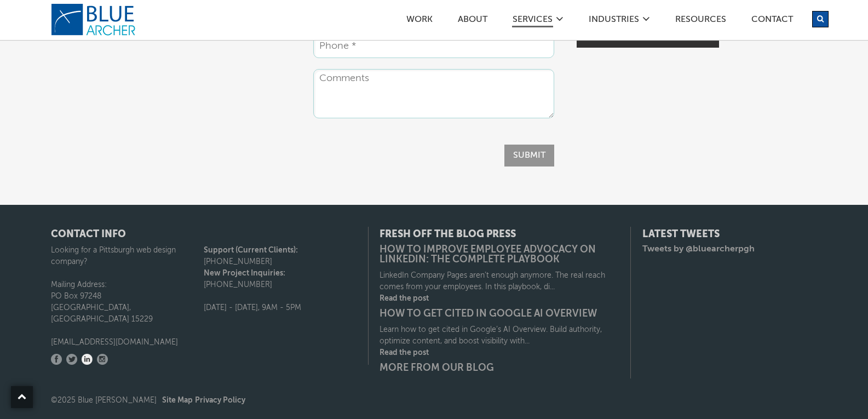 Image resolution: width=868 pixels, height=419 pixels. Describe the element at coordinates (529, 156) in the screenshot. I see `input: Submit` at that location.